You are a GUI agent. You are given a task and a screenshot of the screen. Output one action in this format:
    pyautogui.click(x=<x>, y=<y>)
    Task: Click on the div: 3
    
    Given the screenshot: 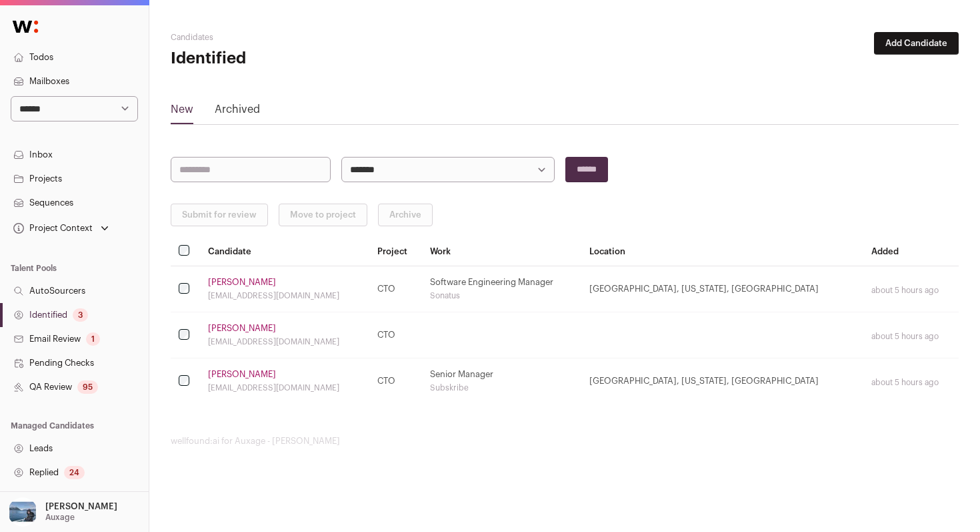 What is the action you would take?
    pyautogui.click(x=80, y=315)
    